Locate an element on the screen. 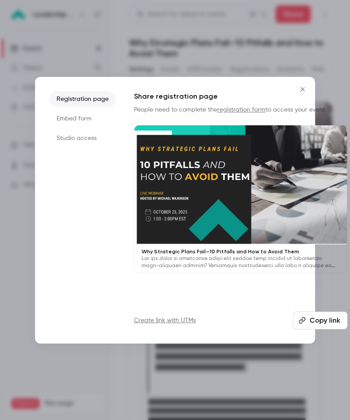 This screenshot has width=350, height=420. li: Embed form is located at coordinates (83, 119).